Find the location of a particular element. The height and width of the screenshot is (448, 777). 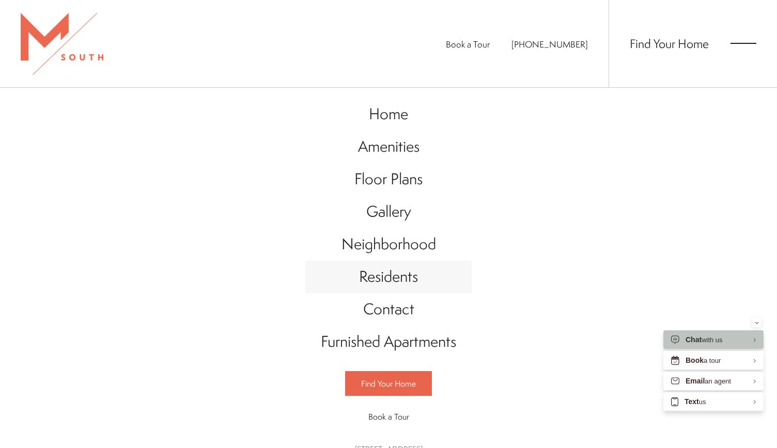

span: Gallery is located at coordinates (389, 211).